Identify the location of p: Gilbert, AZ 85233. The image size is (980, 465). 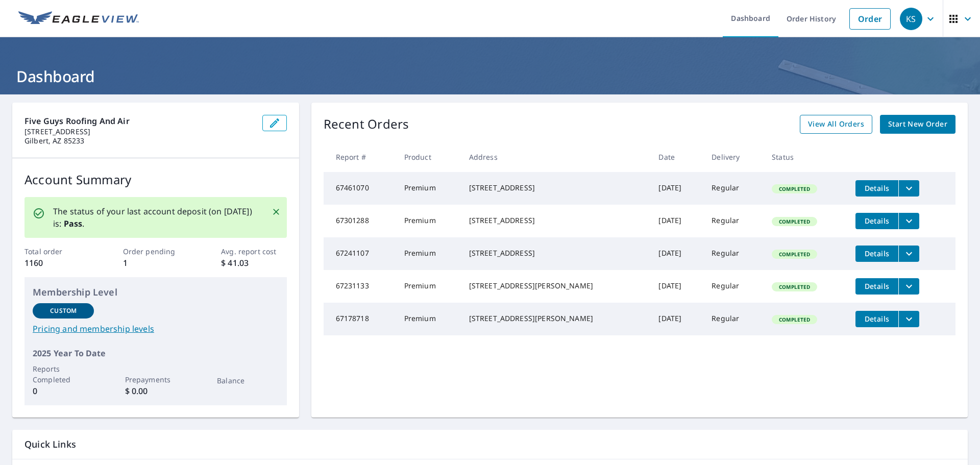
(139, 141).